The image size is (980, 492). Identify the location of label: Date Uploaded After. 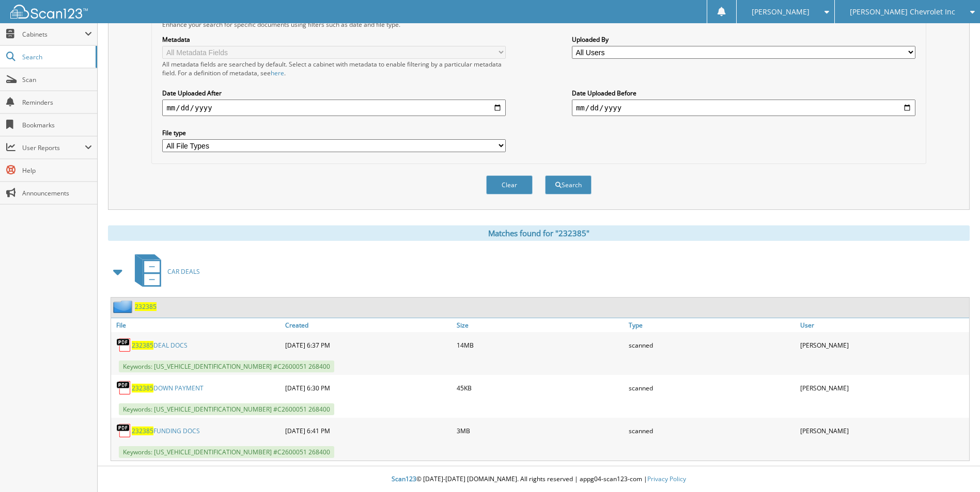
(334, 93).